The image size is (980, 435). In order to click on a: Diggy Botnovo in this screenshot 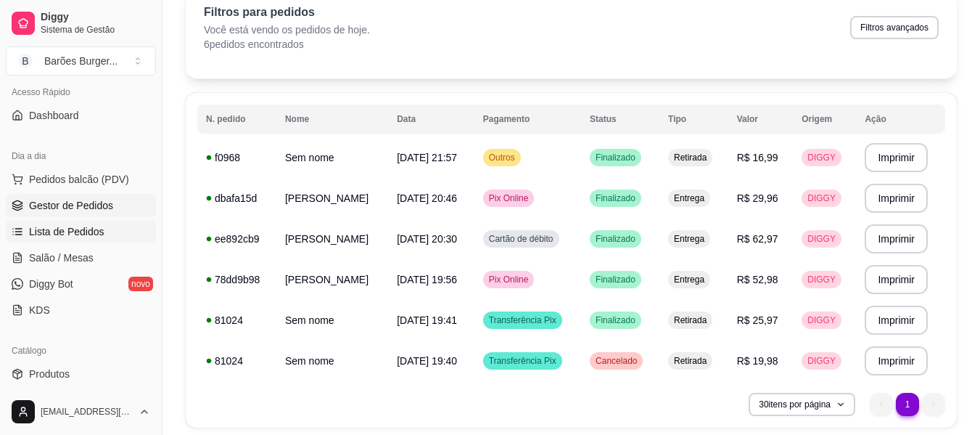, I will do `click(81, 284)`.